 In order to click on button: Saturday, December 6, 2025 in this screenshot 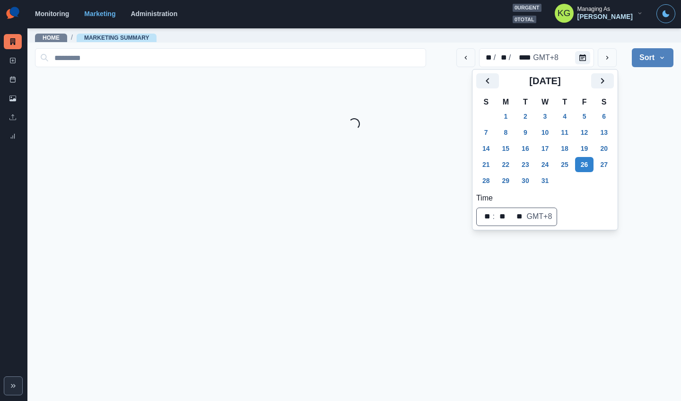, I will do `click(604, 116)`.